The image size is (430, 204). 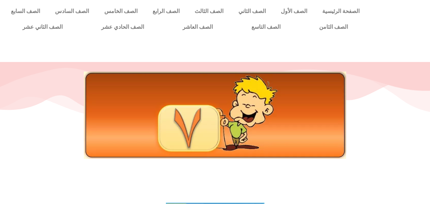 I want to click on a: الصف الثاني, so click(x=252, y=11).